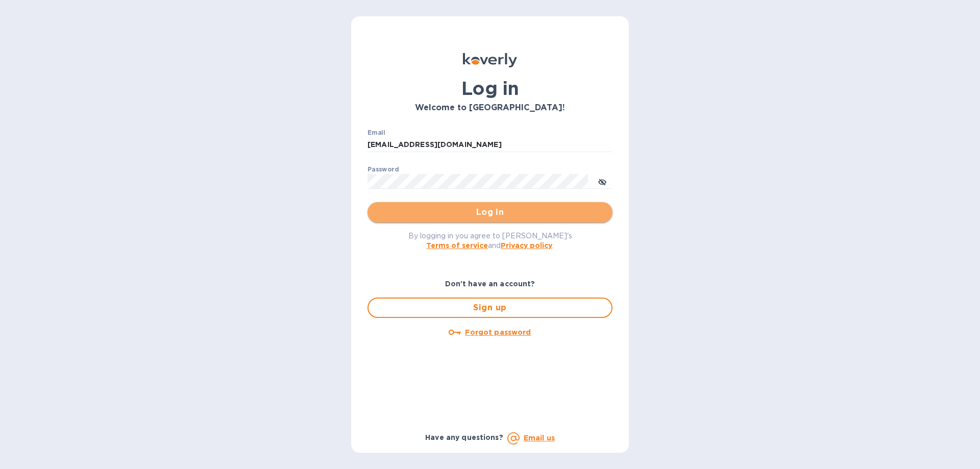 Image resolution: width=980 pixels, height=469 pixels. What do you see at coordinates (457, 245) in the screenshot?
I see `a: Terms of service` at bounding box center [457, 245].